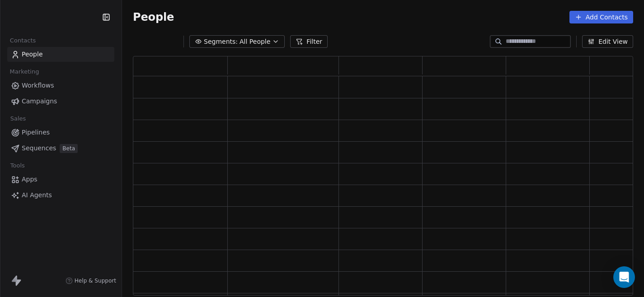 The image size is (644, 297). What do you see at coordinates (60, 86) in the screenshot?
I see `a: Workflows` at bounding box center [60, 86].